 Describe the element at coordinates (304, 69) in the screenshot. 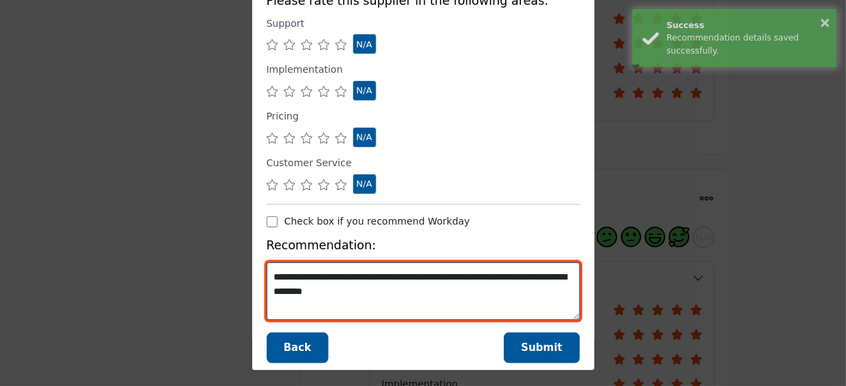

I see `h6: Implementation` at that location.